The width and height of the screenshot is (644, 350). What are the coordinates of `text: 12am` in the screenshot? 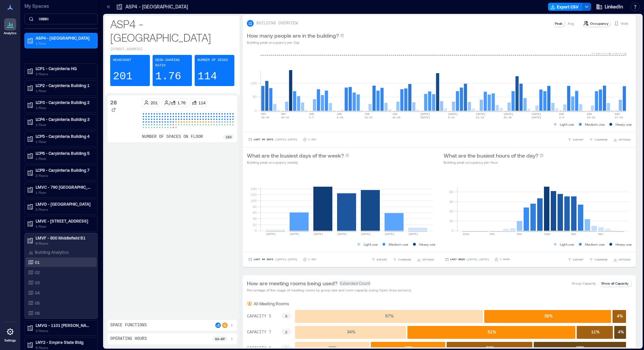 It's located at (465, 234).